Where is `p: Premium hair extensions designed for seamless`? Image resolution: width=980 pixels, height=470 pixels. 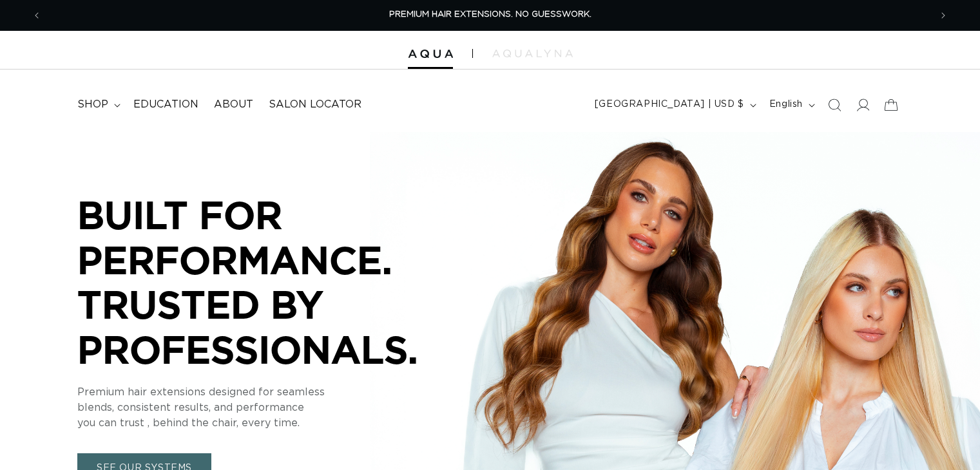 p: Premium hair extensions designed for seamless is located at coordinates (271, 393).